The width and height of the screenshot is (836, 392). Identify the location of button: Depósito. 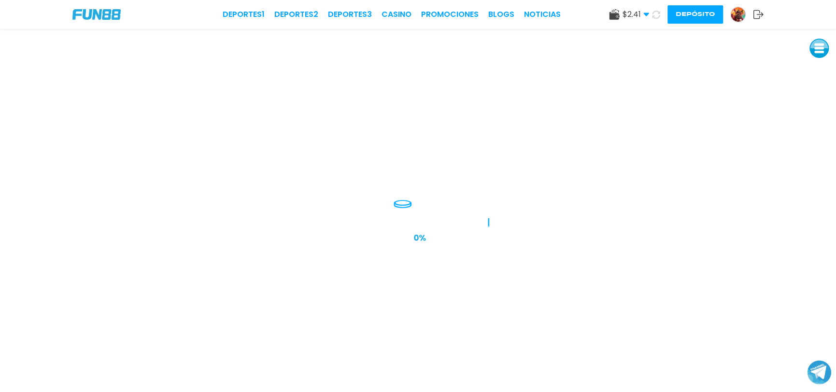
(695, 14).